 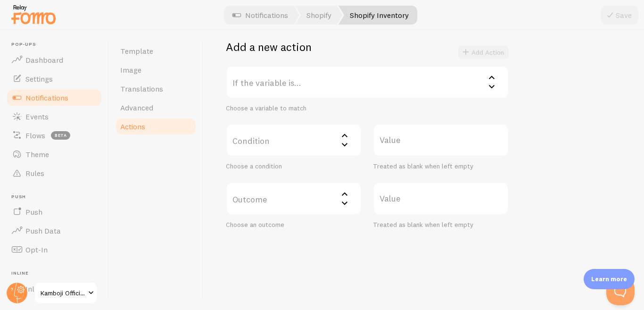 What do you see at coordinates (136, 107) in the screenshot?
I see `span: Advanced` at bounding box center [136, 107].